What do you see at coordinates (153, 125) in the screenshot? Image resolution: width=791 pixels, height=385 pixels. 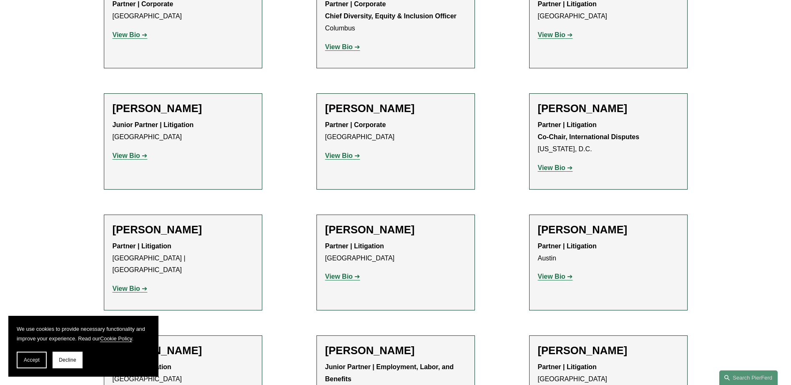 I see `strong: Junior Partner | Litigation` at bounding box center [153, 125].